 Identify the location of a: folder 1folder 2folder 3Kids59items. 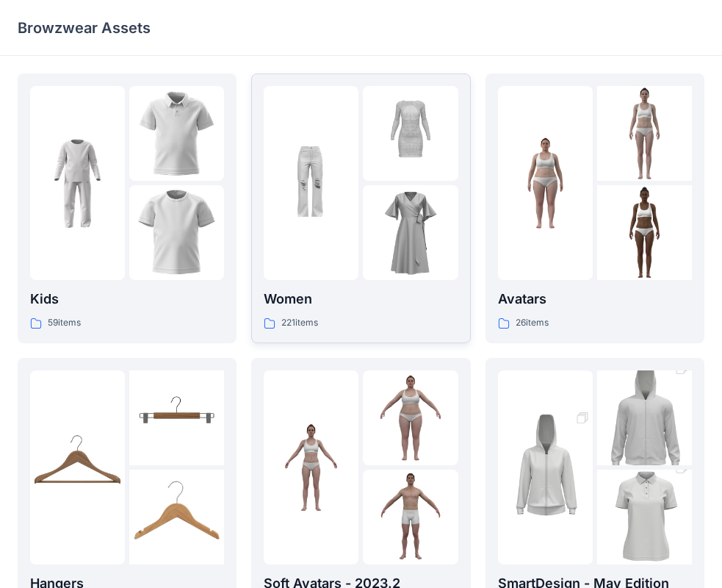
(127, 208).